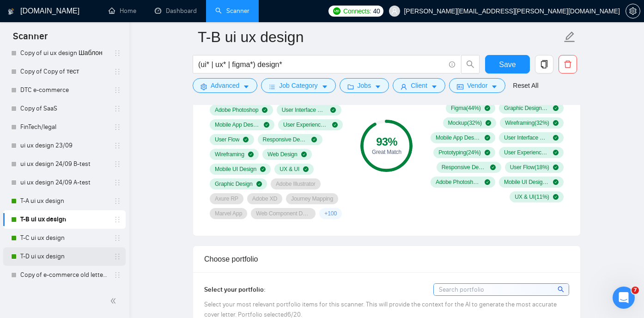  I want to click on span: Mobile App Design ( 30 %), so click(459, 138).